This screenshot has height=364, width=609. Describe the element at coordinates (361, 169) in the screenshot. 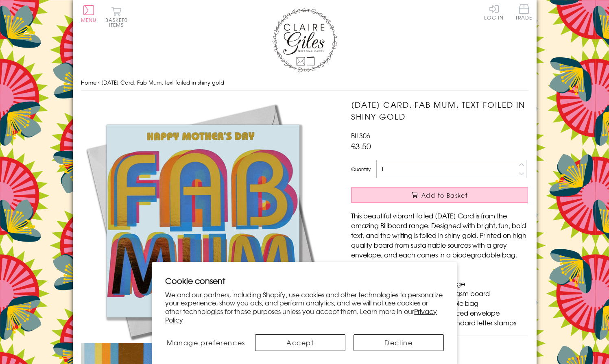

I see `label: Quantity` at that location.